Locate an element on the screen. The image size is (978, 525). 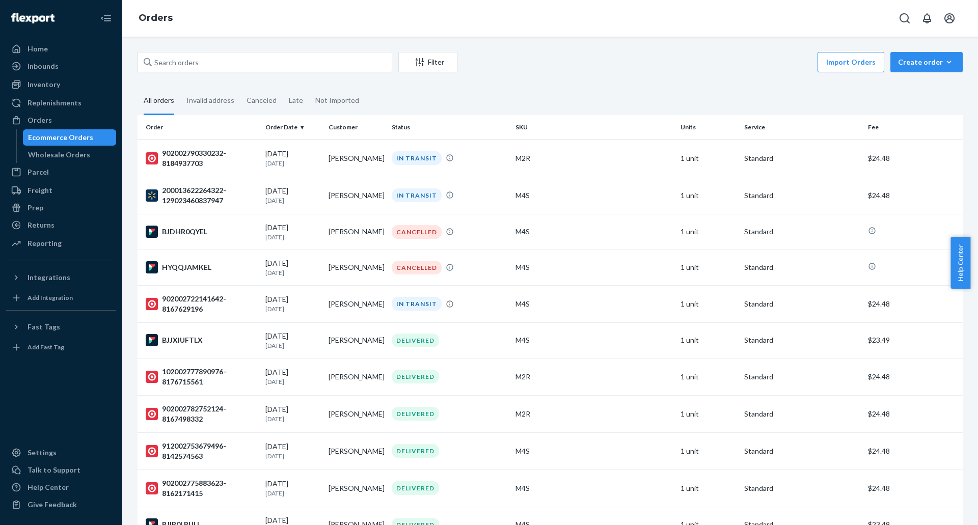
img: Flexport logo is located at coordinates (33, 18).